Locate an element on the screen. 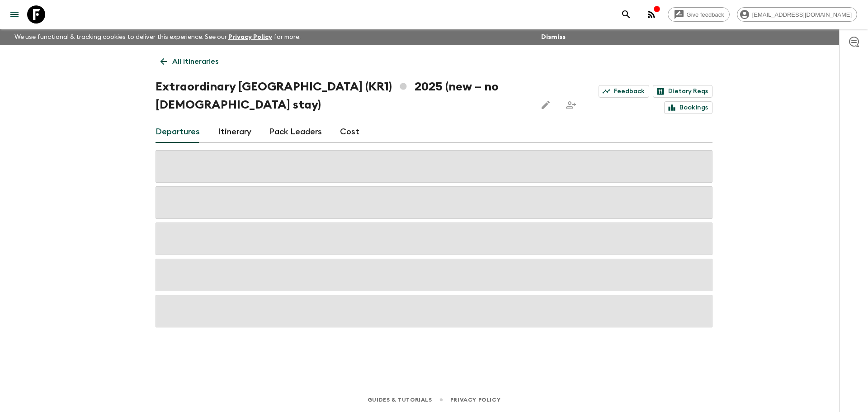  a: Bookings is located at coordinates (688, 108).